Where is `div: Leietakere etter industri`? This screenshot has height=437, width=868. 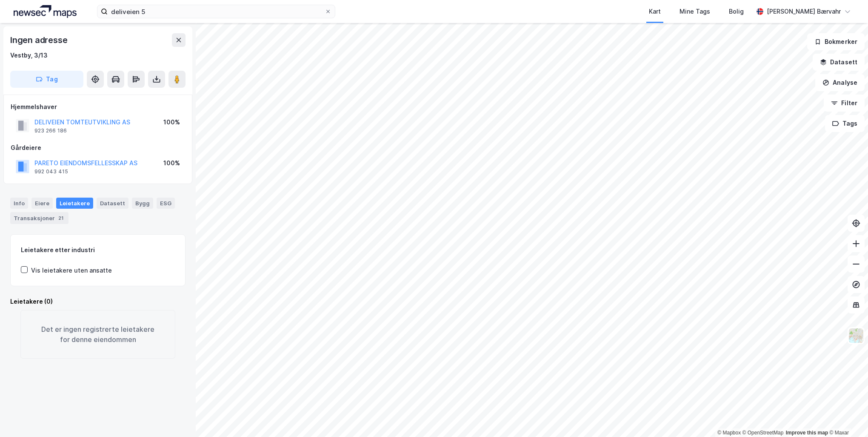
div: Leietakere etter industri is located at coordinates (98, 250).